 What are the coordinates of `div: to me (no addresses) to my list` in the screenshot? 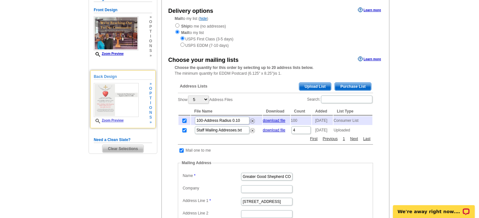 It's located at (275, 36).